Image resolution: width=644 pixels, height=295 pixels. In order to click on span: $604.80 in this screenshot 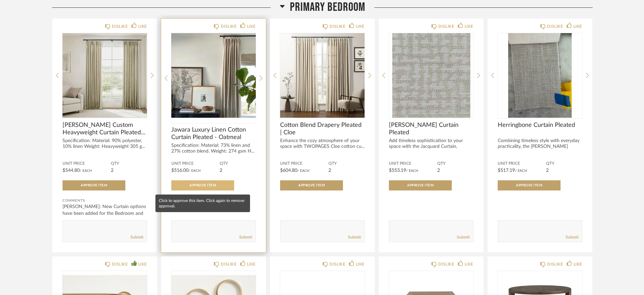, I will do `click(289, 170)`.